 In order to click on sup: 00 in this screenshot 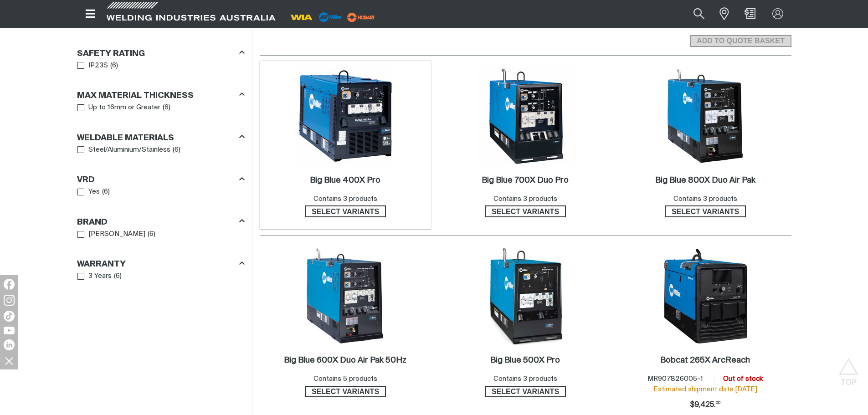, I will do `click(718, 403)`.